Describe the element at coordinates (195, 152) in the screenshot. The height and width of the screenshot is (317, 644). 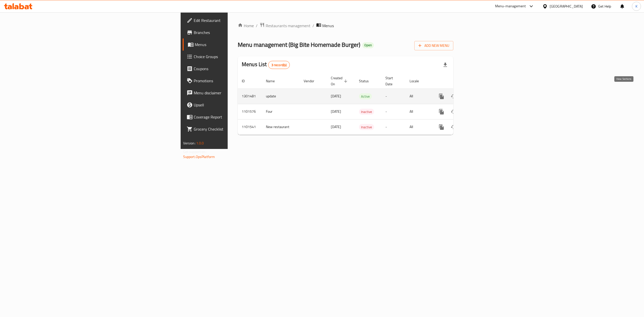
I see `span: Get support on:` at that location.